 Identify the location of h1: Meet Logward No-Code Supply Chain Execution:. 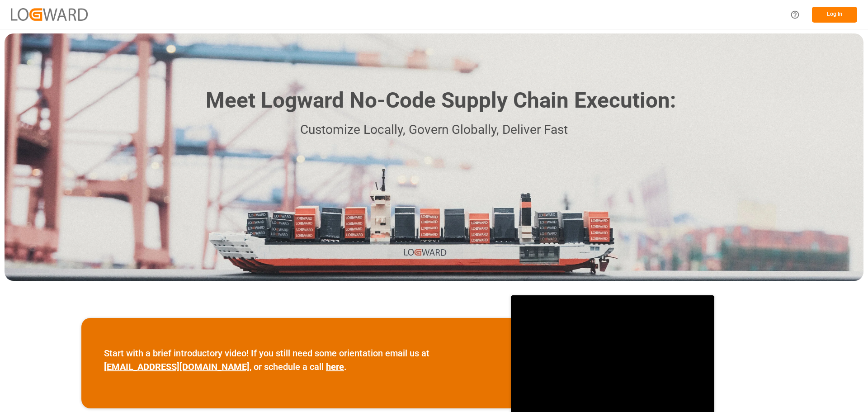
(441, 101).